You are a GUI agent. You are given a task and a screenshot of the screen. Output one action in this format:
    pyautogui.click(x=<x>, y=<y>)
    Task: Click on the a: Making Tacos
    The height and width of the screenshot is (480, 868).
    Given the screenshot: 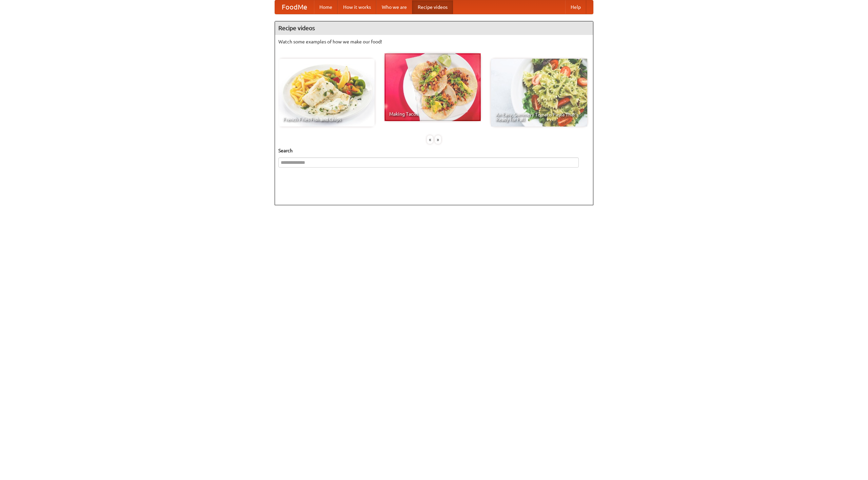 What is the action you would take?
    pyautogui.click(x=432, y=87)
    